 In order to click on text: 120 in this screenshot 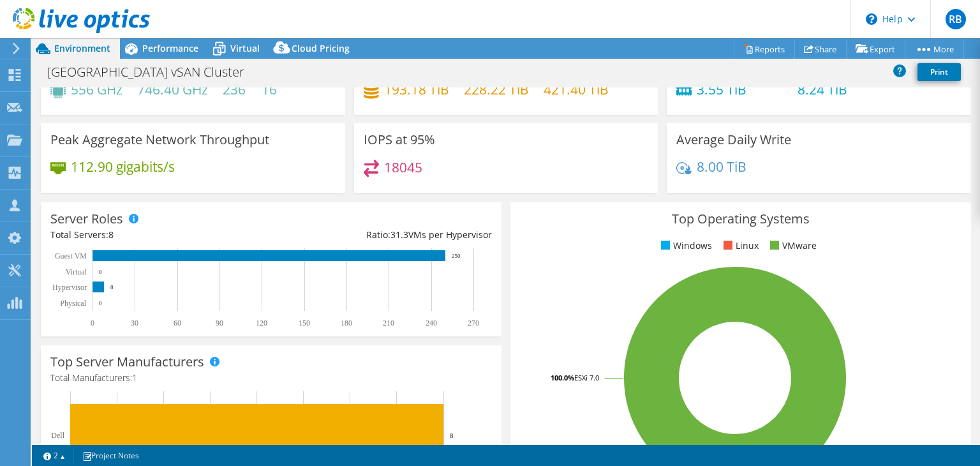, I will do `click(261, 323)`.